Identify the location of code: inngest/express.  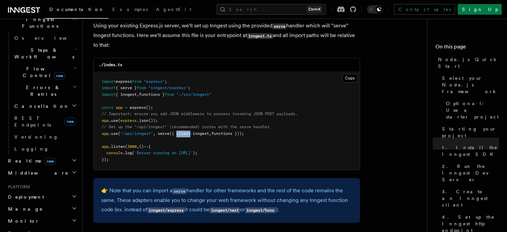
(166, 210).